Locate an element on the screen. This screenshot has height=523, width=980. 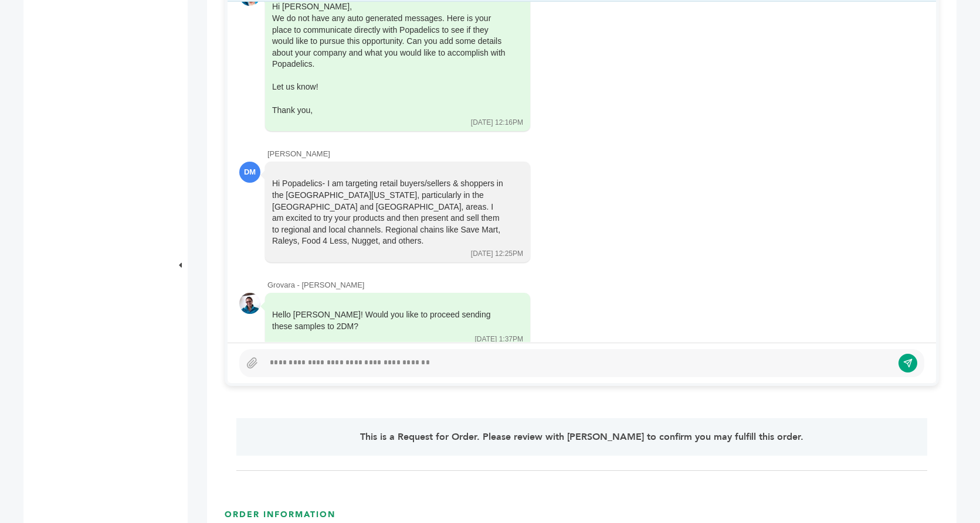
div: Thank you, is located at coordinates (390, 110).